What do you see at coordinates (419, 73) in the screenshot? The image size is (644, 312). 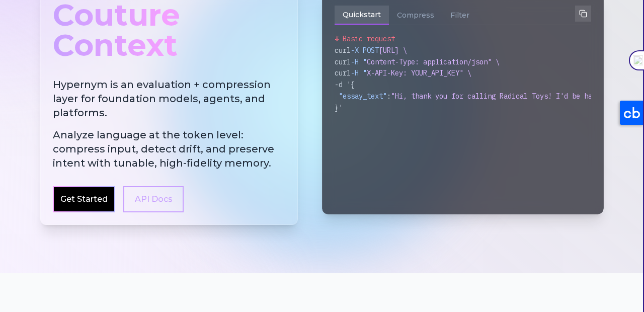 I see `span: X-API-Key: YOUR_API_KEY" \` at bounding box center [419, 73].